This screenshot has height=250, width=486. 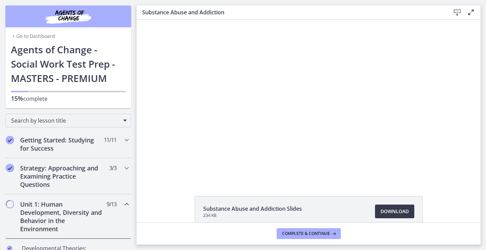 I want to click on a: Download, so click(x=395, y=212).